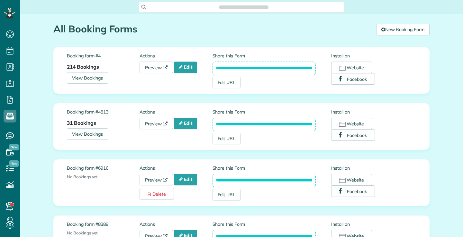  What do you see at coordinates (103, 112) in the screenshot?
I see `label: Booking form #4813` at bounding box center [103, 112].